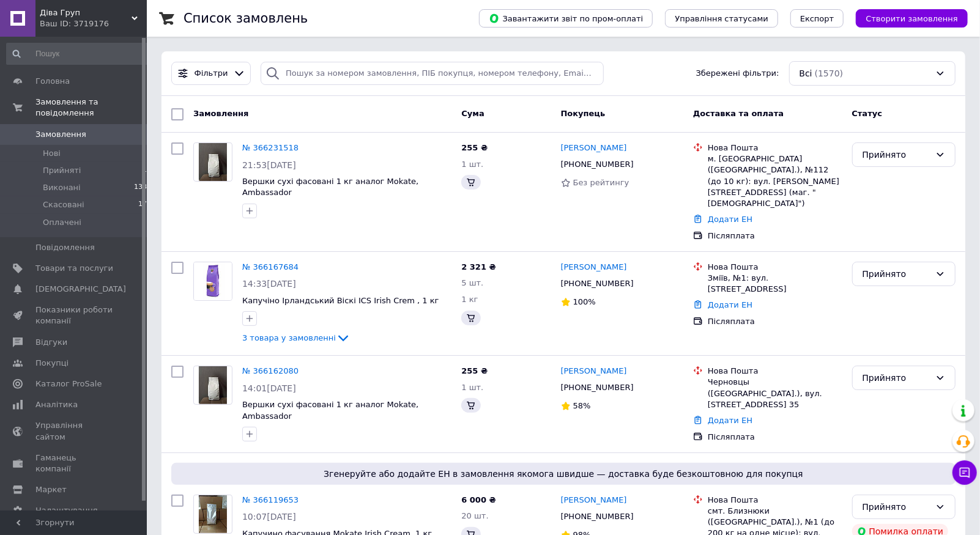 This screenshot has width=980, height=535. I want to click on span: 2 321 ₴, so click(478, 266).